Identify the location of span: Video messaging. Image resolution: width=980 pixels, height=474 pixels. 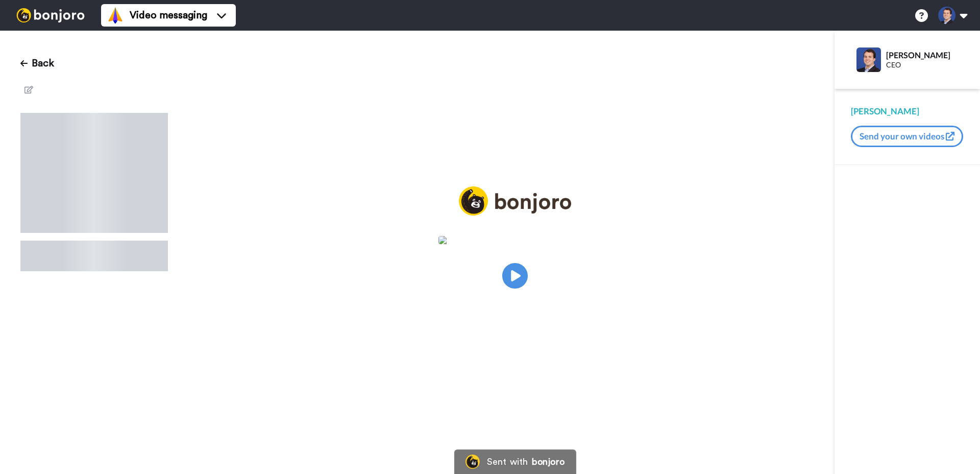
(168, 15).